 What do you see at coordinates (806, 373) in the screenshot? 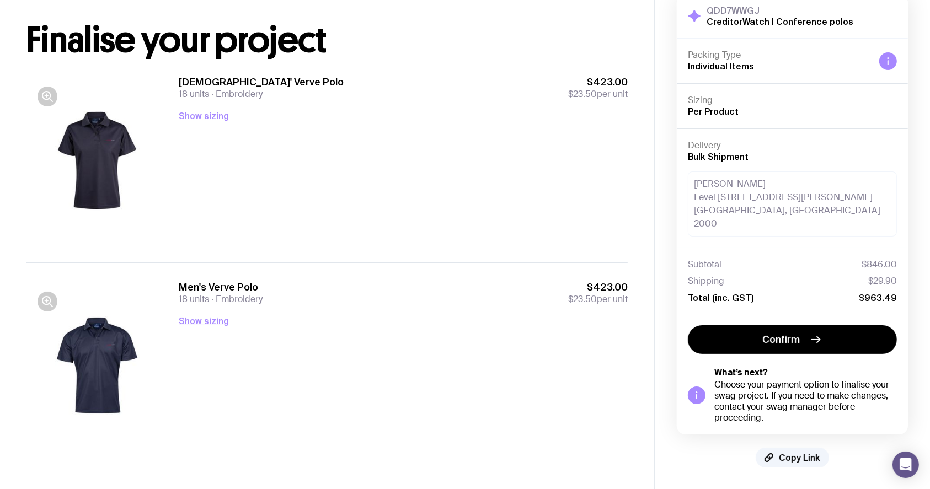
I see `h5: What’s next?` at bounding box center [806, 373].